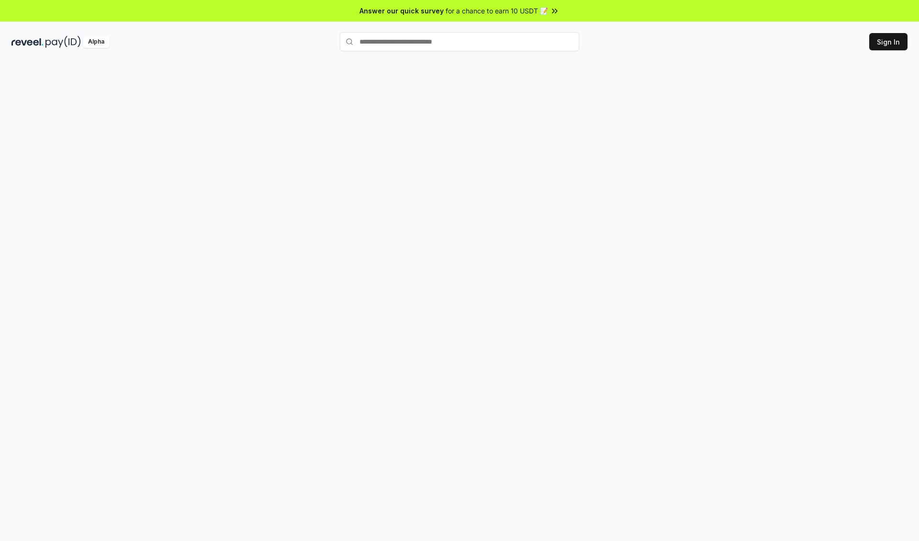 Image resolution: width=919 pixels, height=541 pixels. What do you see at coordinates (96, 42) in the screenshot?
I see `div: Alpha` at bounding box center [96, 42].